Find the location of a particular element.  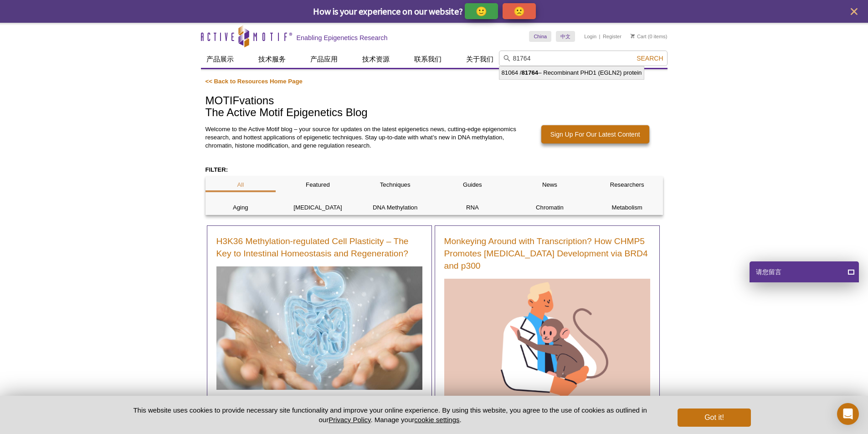

a: Cart is located at coordinates (638, 36).